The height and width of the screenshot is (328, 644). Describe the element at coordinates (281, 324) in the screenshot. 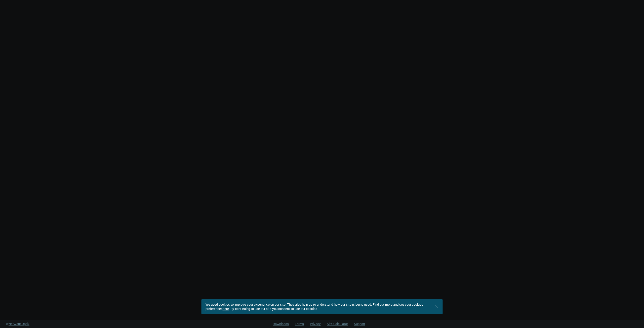

I see `a: Downloads` at that location.